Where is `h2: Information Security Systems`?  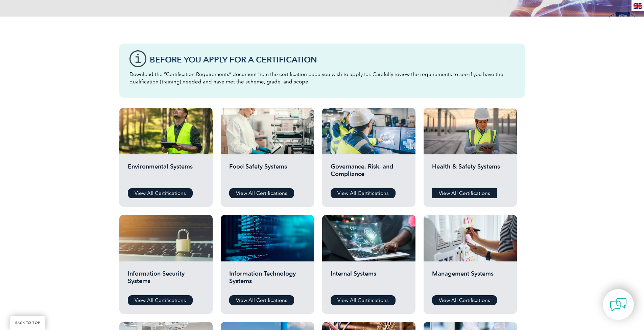
h2: Information Security Systems is located at coordinates (166, 280).